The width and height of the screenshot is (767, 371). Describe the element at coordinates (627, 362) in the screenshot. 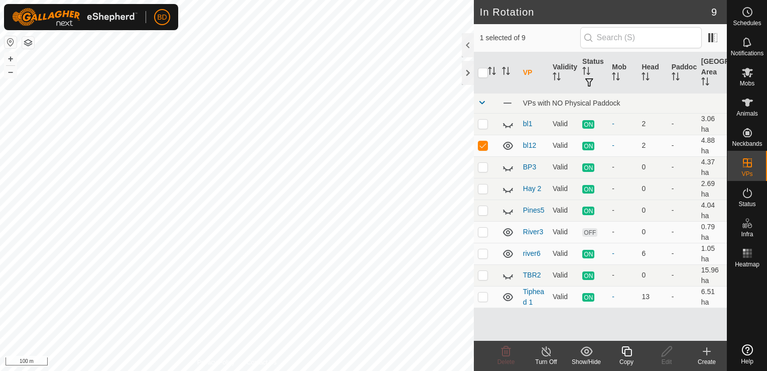

I see `div: Copy` at that location.